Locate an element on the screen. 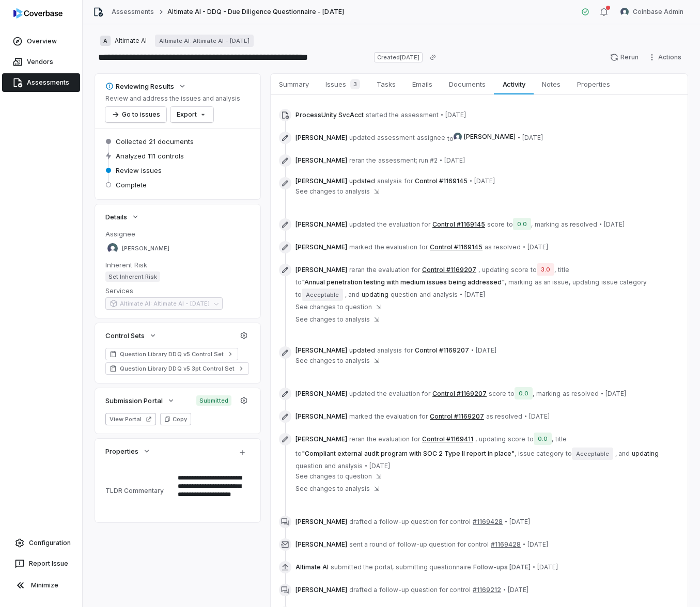 The image size is (700, 607). span: Activity is located at coordinates (514, 84).